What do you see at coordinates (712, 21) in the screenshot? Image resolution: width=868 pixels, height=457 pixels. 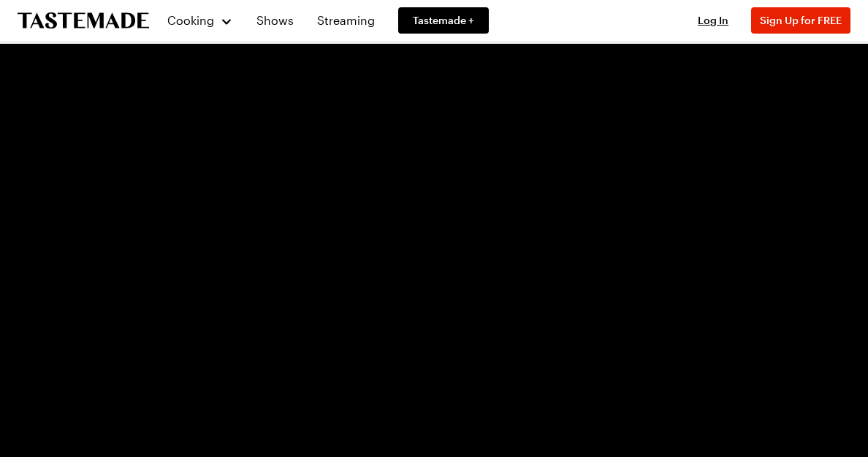 I see `button: Log In` at bounding box center [712, 21].